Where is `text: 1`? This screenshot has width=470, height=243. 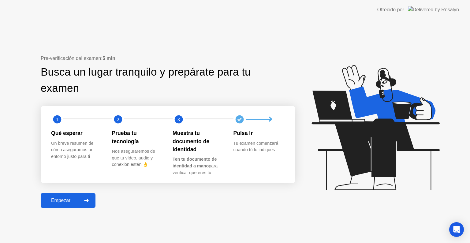 text: 1 is located at coordinates (57, 119).